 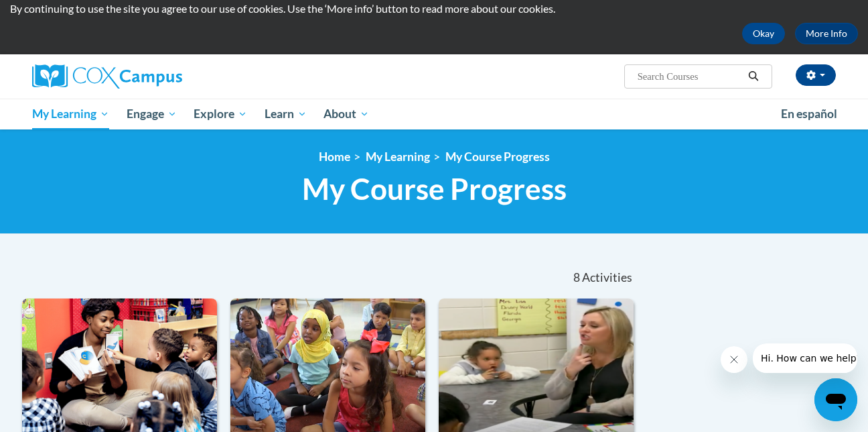 What do you see at coordinates (434, 114) in the screenshot?
I see `div: Main menu` at bounding box center [434, 114].